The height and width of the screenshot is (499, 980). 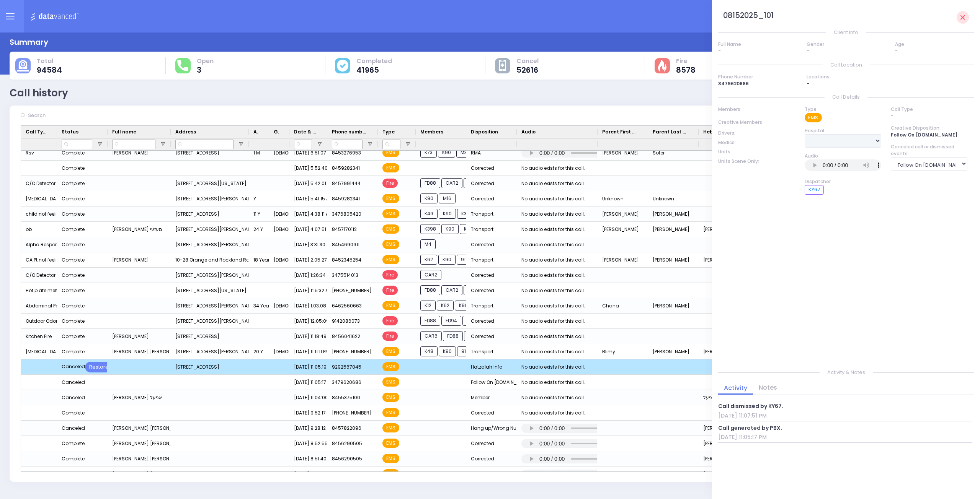 What do you see at coordinates (620, 132) in the screenshot?
I see `span: Parent First Name` at bounding box center [620, 132].